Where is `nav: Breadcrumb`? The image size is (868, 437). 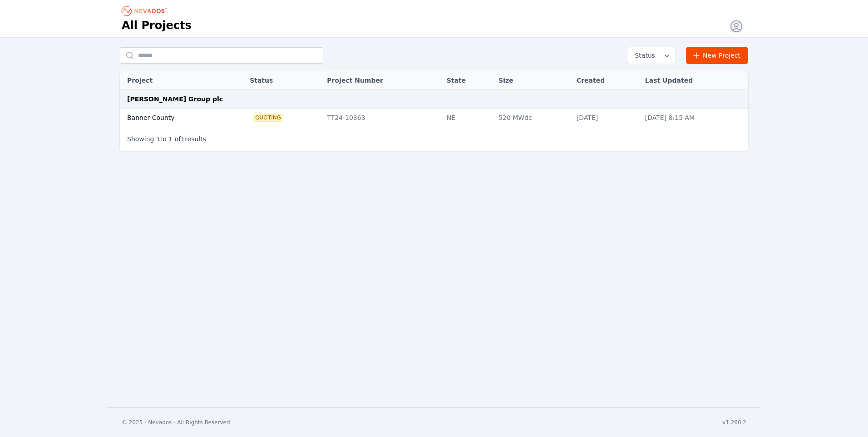 nav: Breadcrumb is located at coordinates (146, 11).